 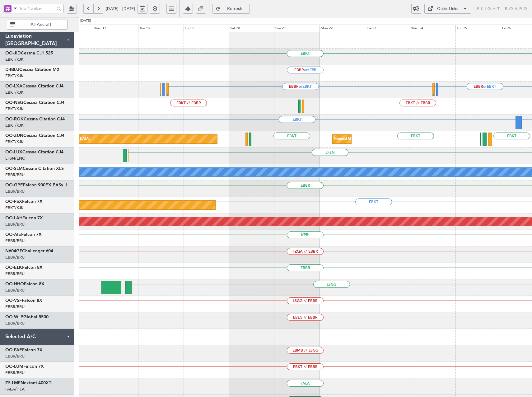 What do you see at coordinates (29, 251) in the screenshot?
I see `a: N604GFChallenger 604` at bounding box center [29, 251].